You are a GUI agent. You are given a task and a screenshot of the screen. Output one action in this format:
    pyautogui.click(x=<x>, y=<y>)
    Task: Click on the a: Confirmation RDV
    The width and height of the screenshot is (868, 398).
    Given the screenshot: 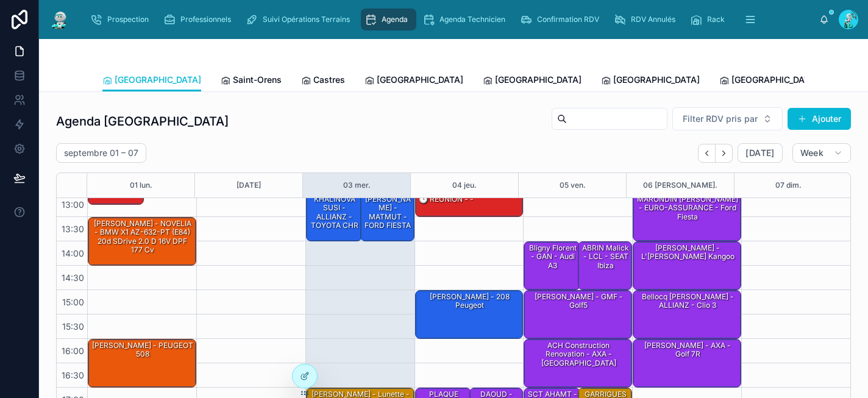 What is the action you would take?
    pyautogui.click(x=562, y=19)
    